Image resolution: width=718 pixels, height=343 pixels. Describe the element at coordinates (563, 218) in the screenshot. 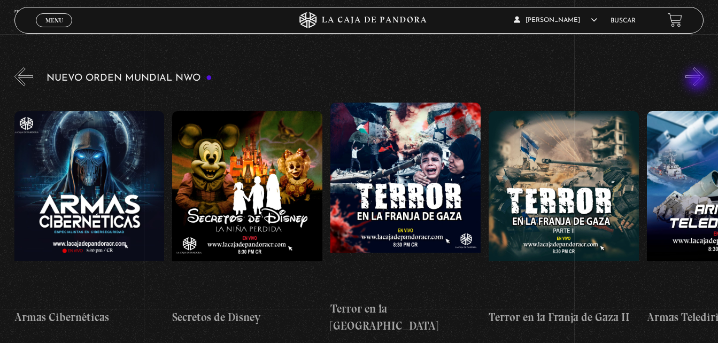

I see `a: Terror en la Franja de Gaza II` at that location.